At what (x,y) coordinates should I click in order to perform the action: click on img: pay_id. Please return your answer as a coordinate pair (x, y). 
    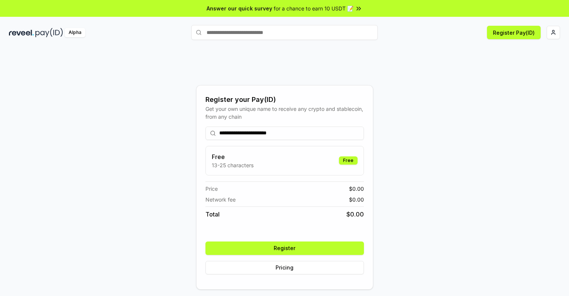
    Looking at the image, I should click on (49, 32).